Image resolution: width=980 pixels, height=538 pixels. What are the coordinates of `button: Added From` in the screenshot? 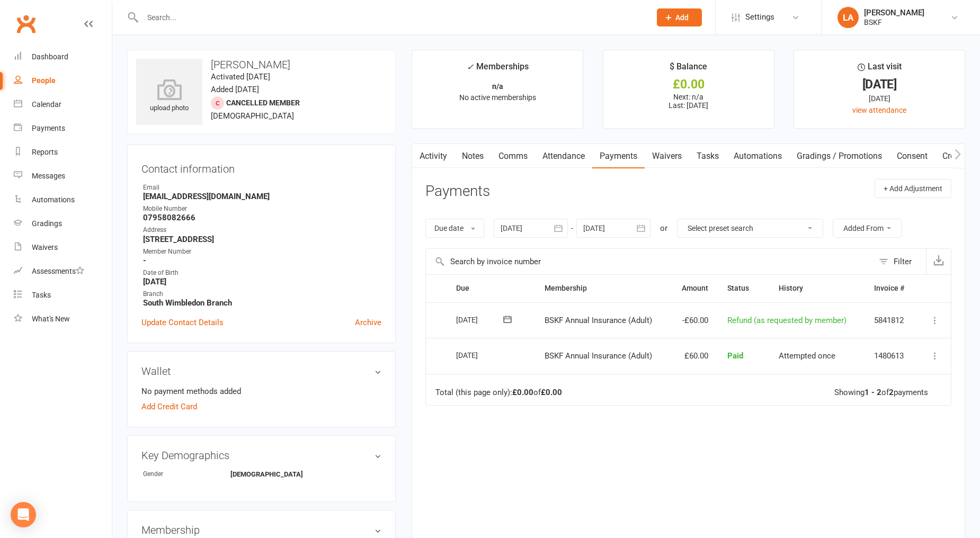 It's located at (867, 229).